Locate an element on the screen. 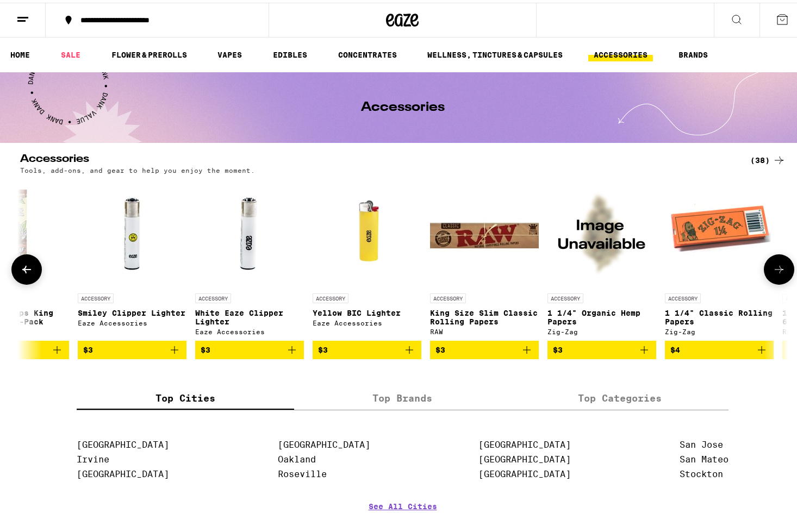  h2: Accessories is located at coordinates (377, 158).